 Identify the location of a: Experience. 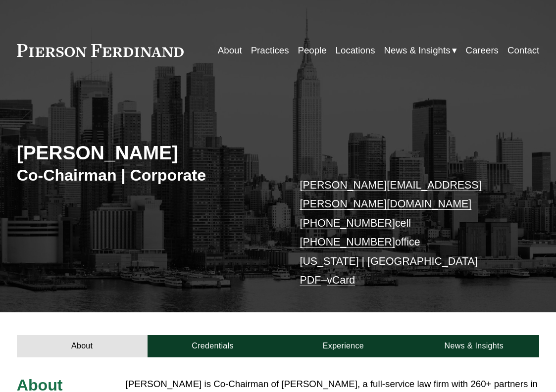
(343, 346).